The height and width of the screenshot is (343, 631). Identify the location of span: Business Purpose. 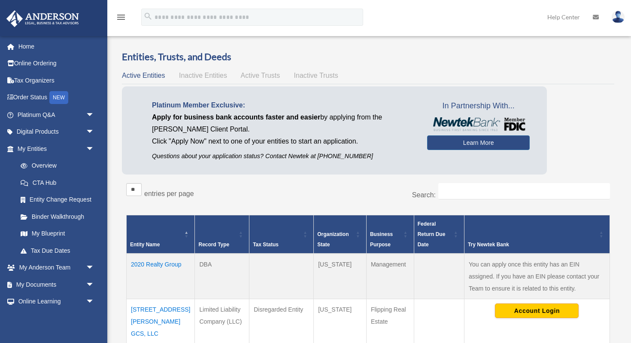
(381, 239).